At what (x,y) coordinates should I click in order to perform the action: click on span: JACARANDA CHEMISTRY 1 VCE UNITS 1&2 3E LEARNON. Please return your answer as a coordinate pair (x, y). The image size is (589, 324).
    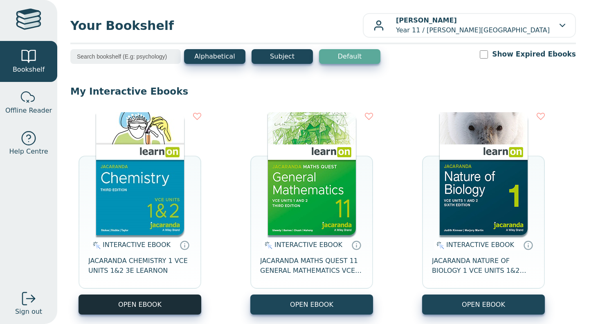
    Looking at the image, I should click on (140, 266).